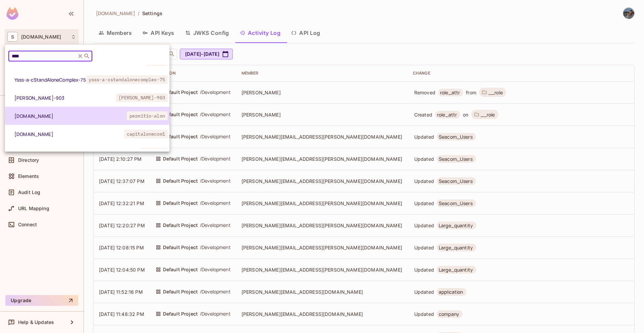 The height and width of the screenshot is (333, 644). What do you see at coordinates (146, 134) in the screenshot?
I see `span: capitalonecom1` at bounding box center [146, 134].